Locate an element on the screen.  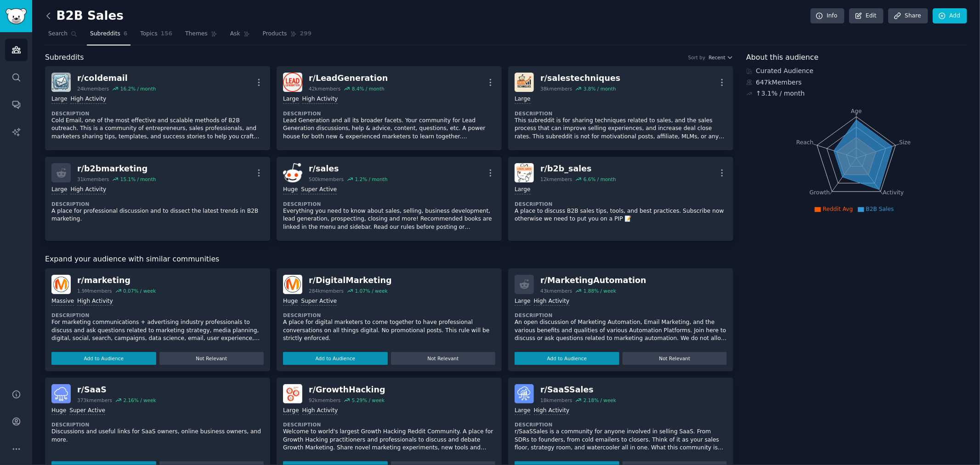
span: Themes is located at coordinates (196, 34).